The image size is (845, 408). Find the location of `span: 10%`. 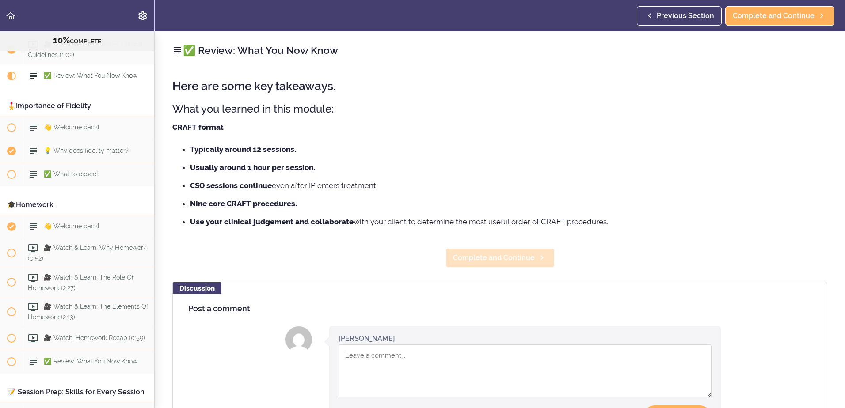

span: 10% is located at coordinates (61, 40).